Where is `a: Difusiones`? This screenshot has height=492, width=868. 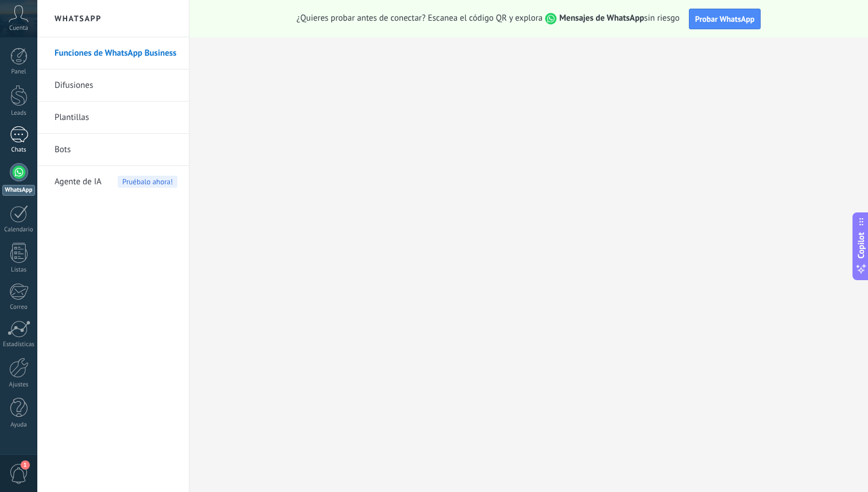 a: Difusiones is located at coordinates (116, 86).